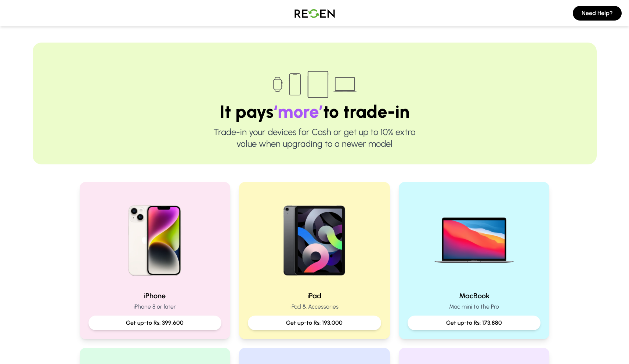 This screenshot has height=364, width=629. I want to click on p: Mac mini to the Pro, so click(474, 306).